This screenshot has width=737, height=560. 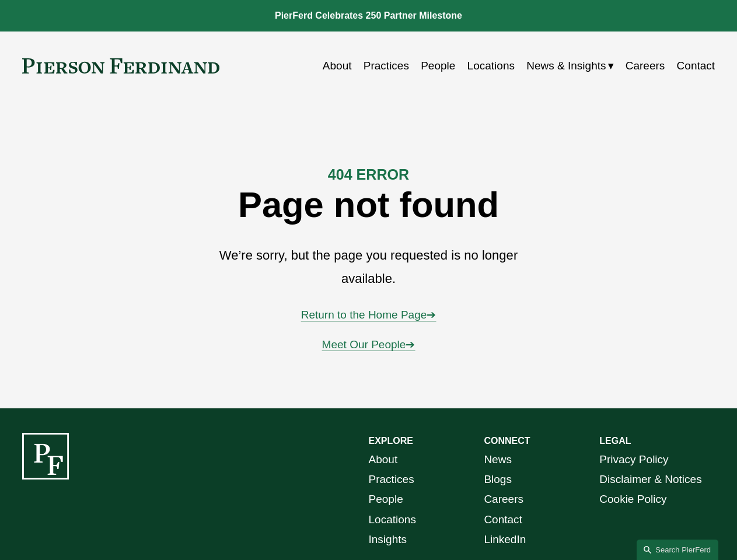 What do you see at coordinates (369, 314) in the screenshot?
I see `a: Return to the Home Page➔` at bounding box center [369, 314].